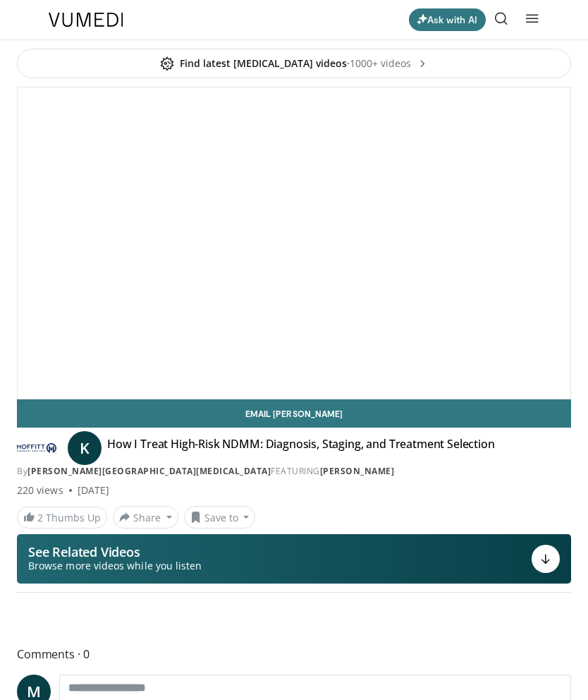  Describe the element at coordinates (40, 491) in the screenshot. I see `span: 220 views` at that location.